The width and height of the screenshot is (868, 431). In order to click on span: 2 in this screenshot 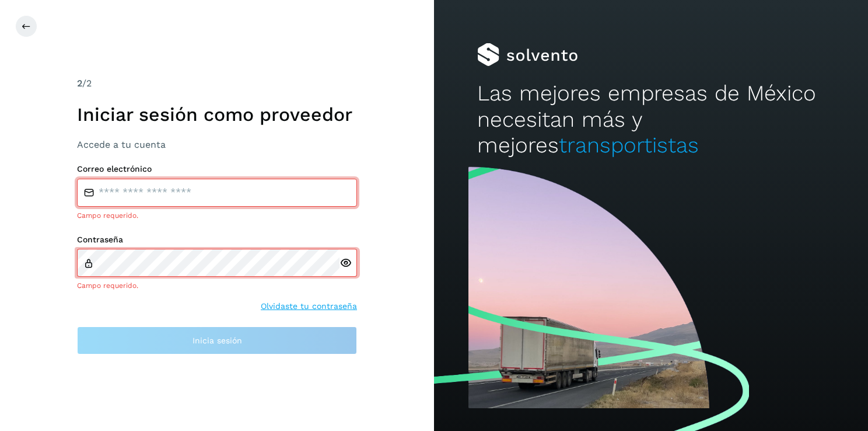, I will do `click(79, 83)`.